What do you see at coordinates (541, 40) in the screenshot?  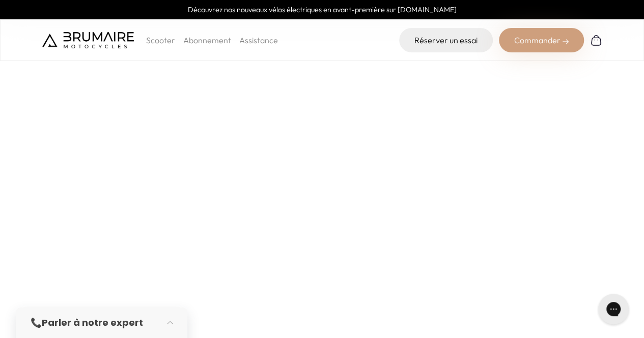 I see `div: Commander` at bounding box center [541, 40].